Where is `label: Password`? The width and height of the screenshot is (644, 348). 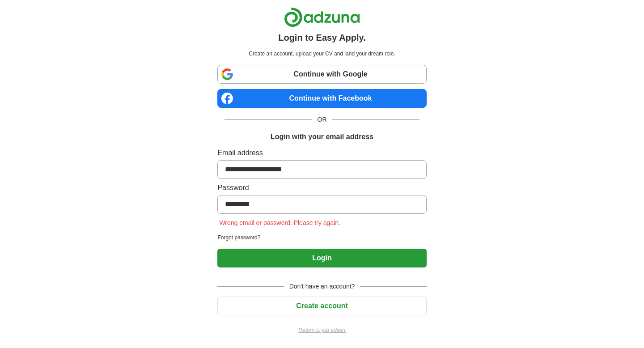
label: Password is located at coordinates (322, 188).